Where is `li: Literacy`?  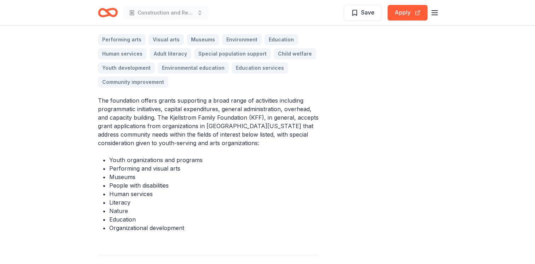
li: Literacy is located at coordinates (214, 202).